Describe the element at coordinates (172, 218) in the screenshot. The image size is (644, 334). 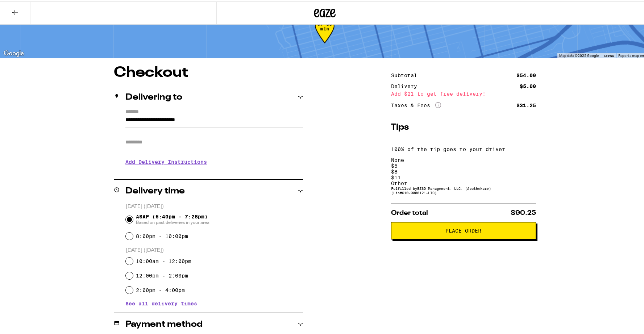
I see `span: ASAP (6:40pm - 7:28pm)` at that location.